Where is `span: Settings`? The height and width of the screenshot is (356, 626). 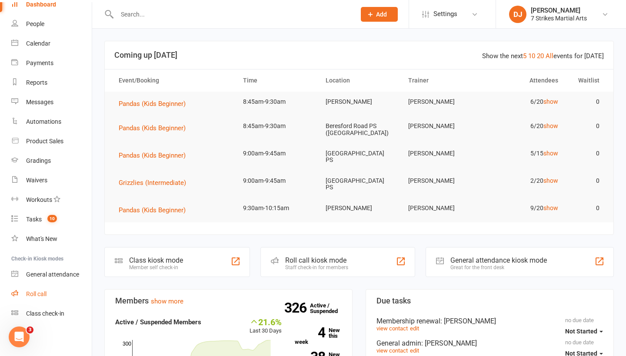 span: Settings is located at coordinates (445, 14).